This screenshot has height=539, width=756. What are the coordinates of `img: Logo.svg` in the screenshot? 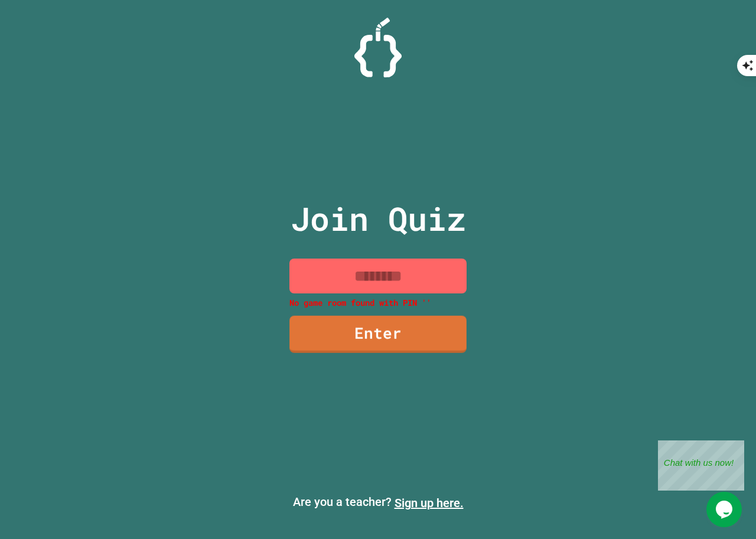 It's located at (378, 47).